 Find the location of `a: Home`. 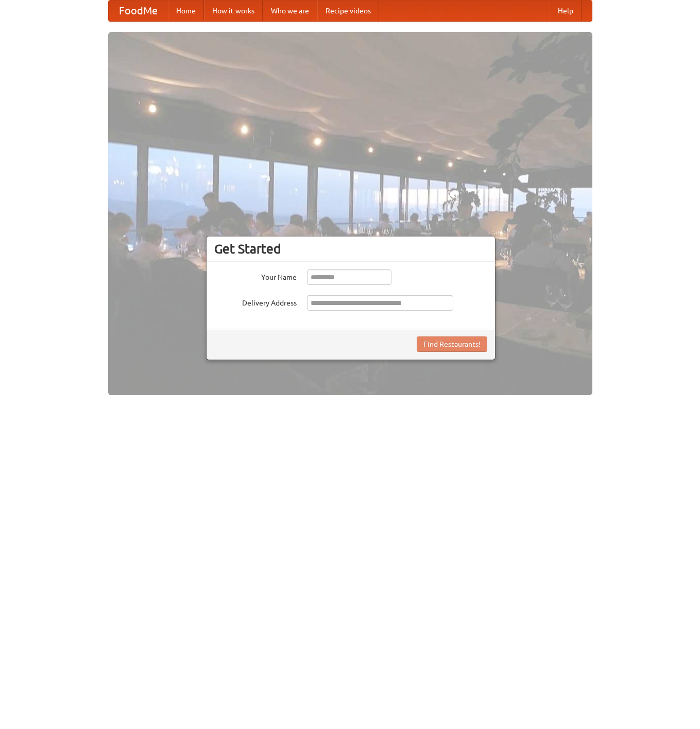

a: Home is located at coordinates (186, 11).